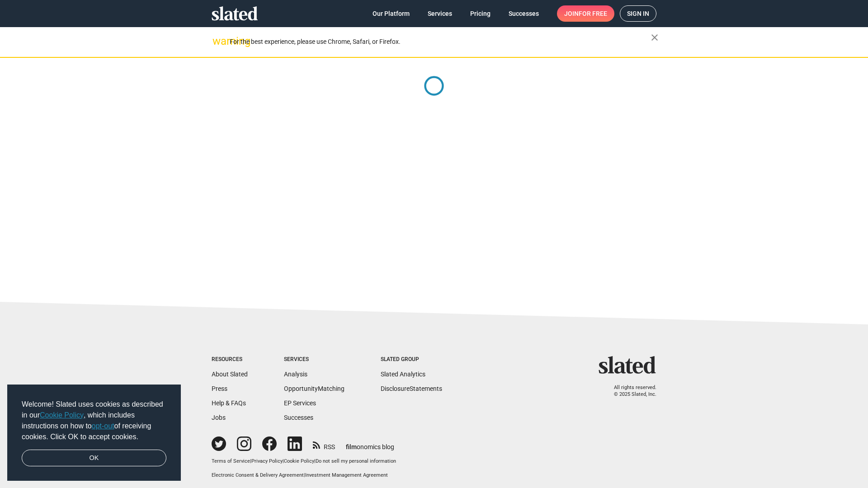  What do you see at coordinates (370, 443) in the screenshot?
I see `a: filmonomics blog` at bounding box center [370, 443].